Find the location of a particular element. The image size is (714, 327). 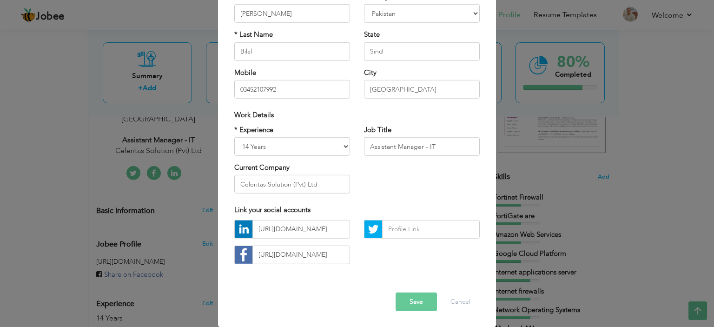

img: facebook is located at coordinates (243, 255).